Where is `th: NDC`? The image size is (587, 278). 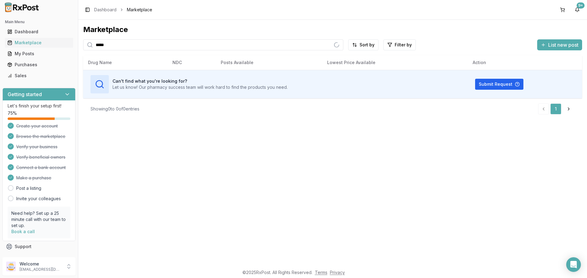 th: NDC is located at coordinates (192, 63).